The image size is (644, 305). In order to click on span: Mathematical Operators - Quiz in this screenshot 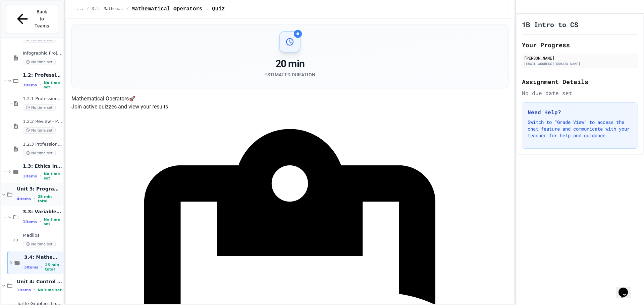, I will do `click(178, 9)`.